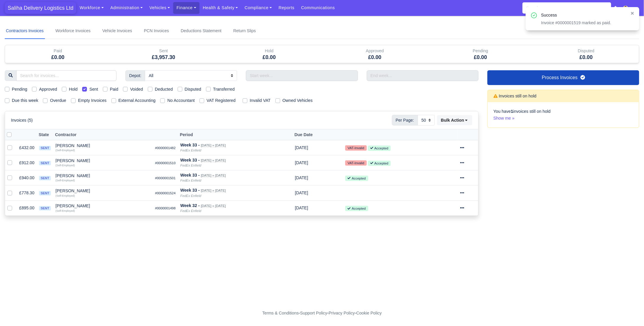 The image size is (644, 326). I want to click on strong: 1, so click(512, 111).